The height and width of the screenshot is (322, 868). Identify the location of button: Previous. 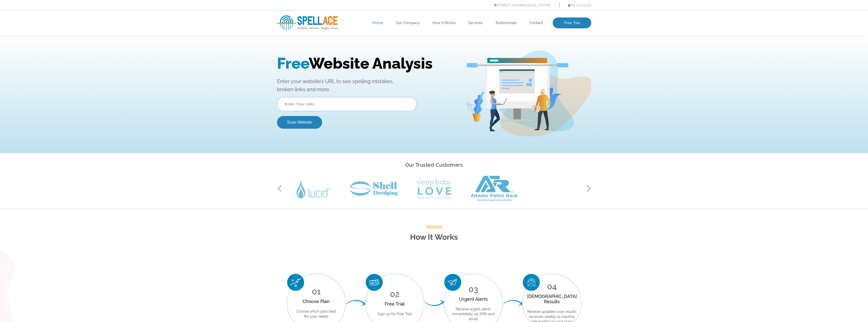
(280, 189).